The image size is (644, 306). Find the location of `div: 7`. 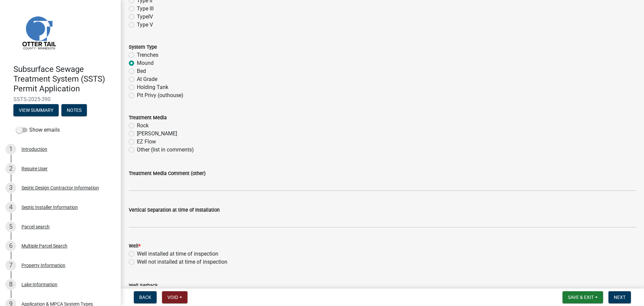

div: 7 is located at coordinates (11, 266).